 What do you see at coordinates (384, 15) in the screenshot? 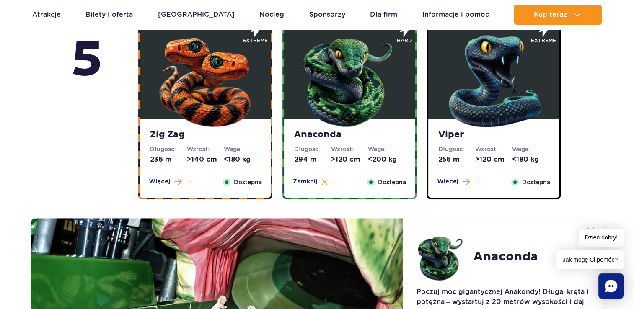
I see `a: Dla firm` at bounding box center [384, 15].